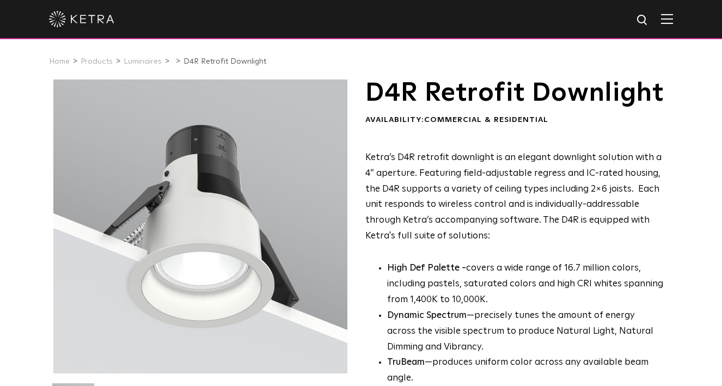 This screenshot has width=722, height=386. What do you see at coordinates (426, 268) in the screenshot?
I see `strong: High Def Palette -` at bounding box center [426, 268].